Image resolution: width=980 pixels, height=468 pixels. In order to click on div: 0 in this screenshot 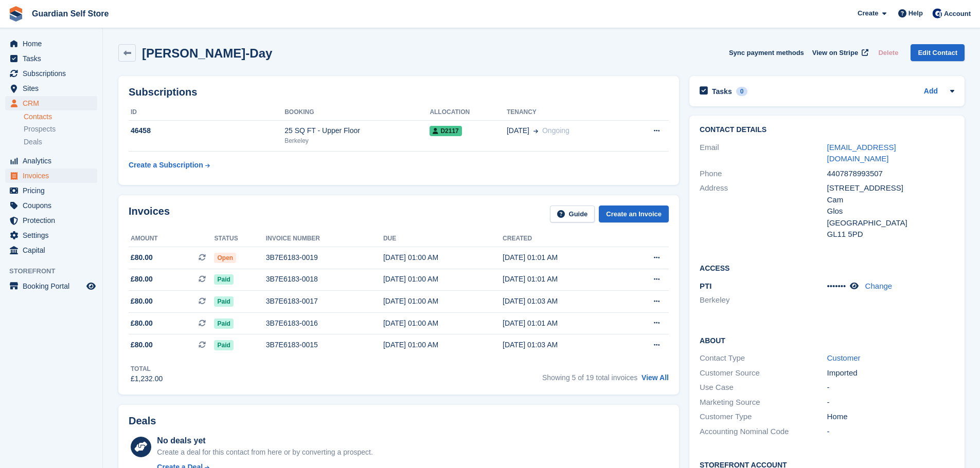, I will do `click(742, 91)`.